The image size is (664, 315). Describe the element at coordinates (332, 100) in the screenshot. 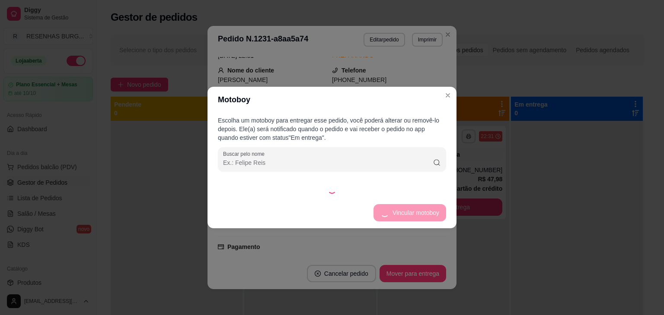

I see `header: Motoboy` at that location.